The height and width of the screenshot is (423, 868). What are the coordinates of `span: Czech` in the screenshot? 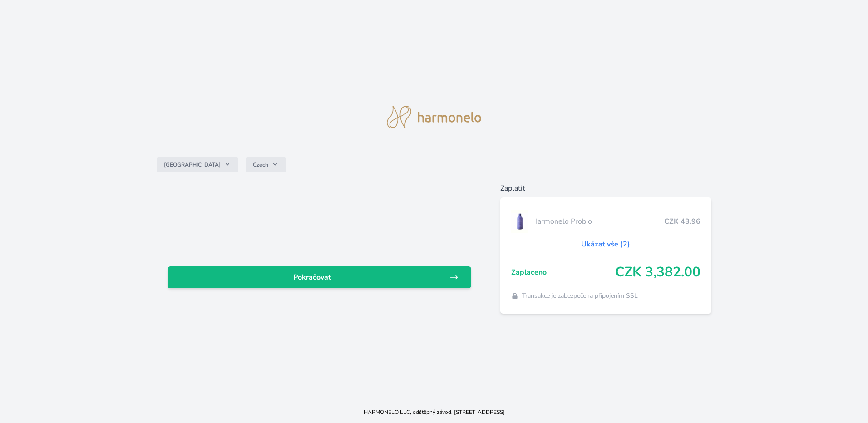 It's located at (261, 164).